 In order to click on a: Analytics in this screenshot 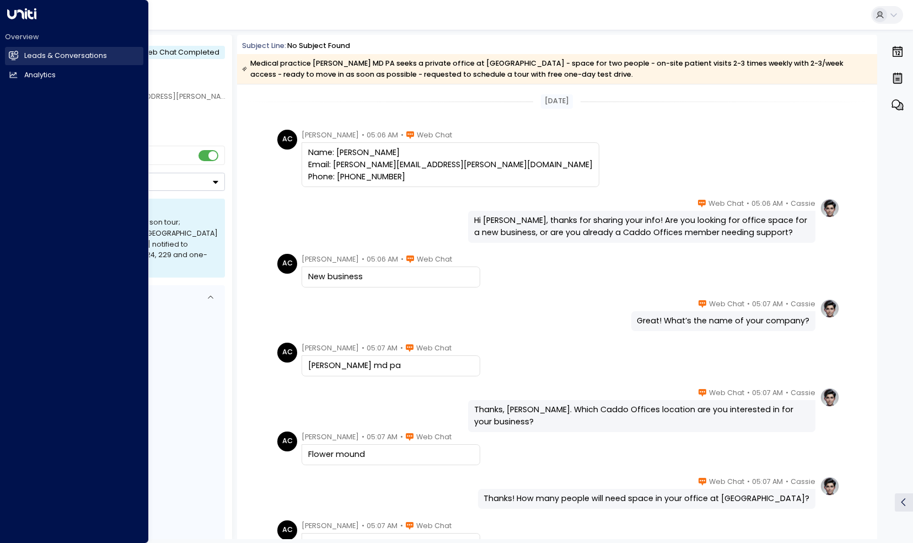, I will do `click(74, 75)`.